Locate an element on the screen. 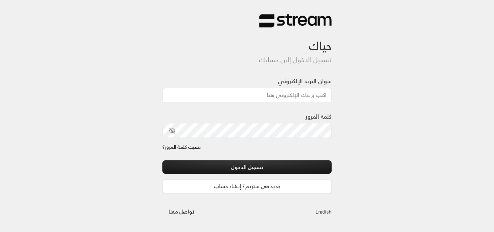 Image resolution: width=494 pixels, height=232 pixels. a: English is located at coordinates (323, 211).